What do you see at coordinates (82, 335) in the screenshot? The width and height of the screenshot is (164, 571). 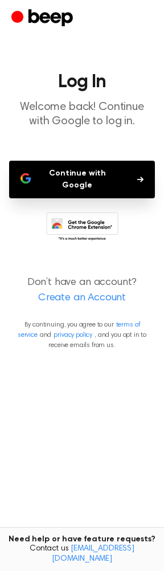 I see `p: By continuing, you agree to our and , and you opt in to receive emails from us.` at bounding box center [82, 335].